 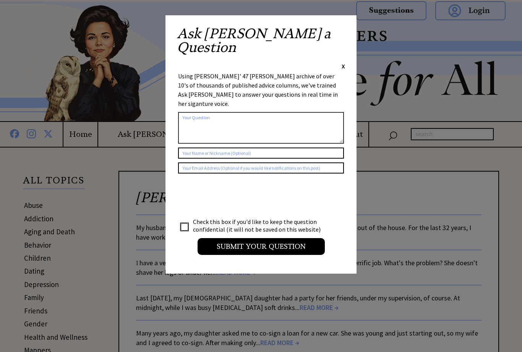 I want to click on input: Your Name or Nickname (Optional), so click(x=261, y=153).